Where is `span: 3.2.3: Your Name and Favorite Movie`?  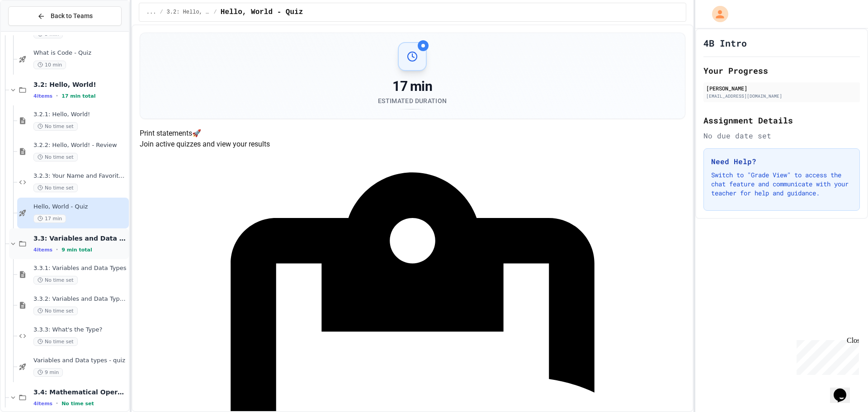
span: 3.2.3: Your Name and Favorite Movie is located at coordinates (80, 176).